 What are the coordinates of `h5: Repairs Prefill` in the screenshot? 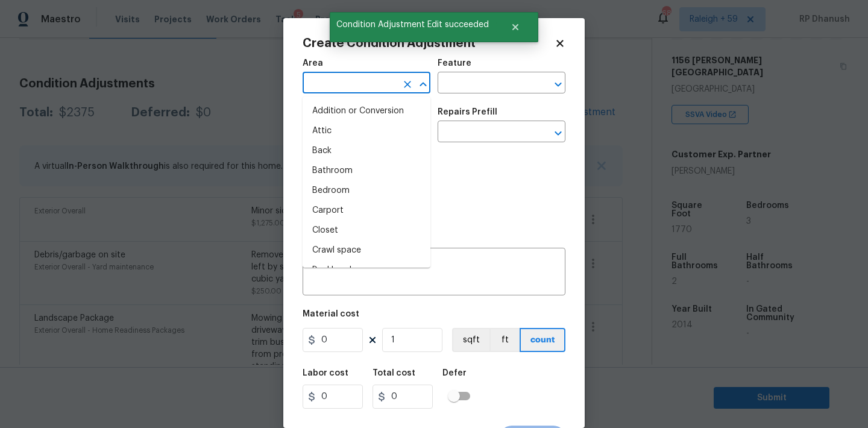 It's located at (467, 112).